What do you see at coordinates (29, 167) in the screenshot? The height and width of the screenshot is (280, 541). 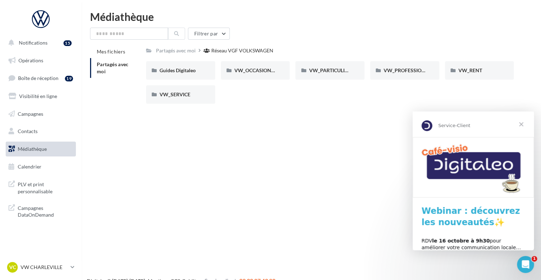 I see `span: Calendrier` at bounding box center [29, 167].